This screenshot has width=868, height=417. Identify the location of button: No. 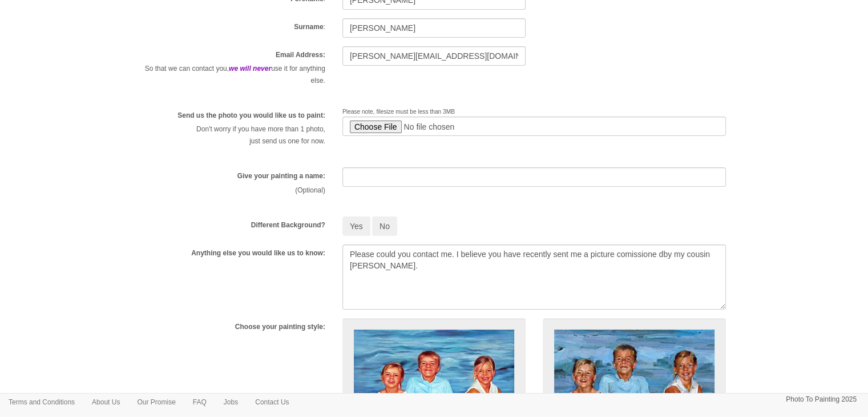
(385, 226).